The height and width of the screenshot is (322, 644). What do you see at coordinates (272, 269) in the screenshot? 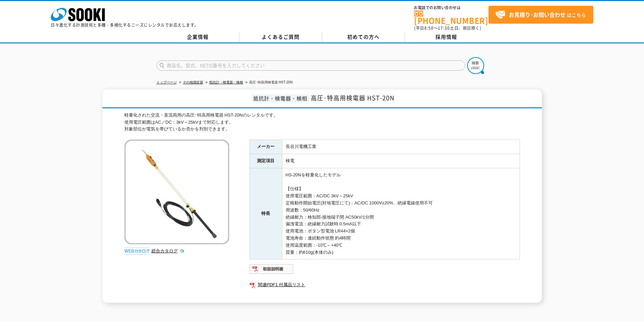
I see `img: 取扱説明書` at bounding box center [272, 269].